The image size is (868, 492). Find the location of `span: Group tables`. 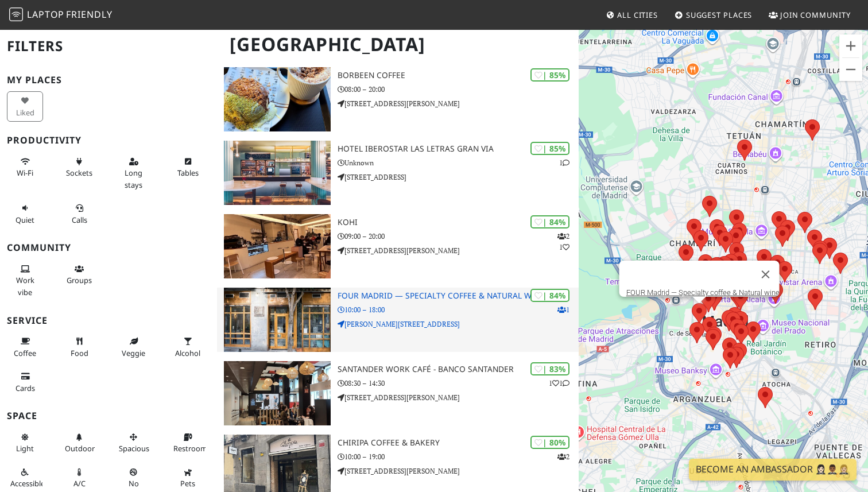

span: Group tables is located at coordinates (79, 280).